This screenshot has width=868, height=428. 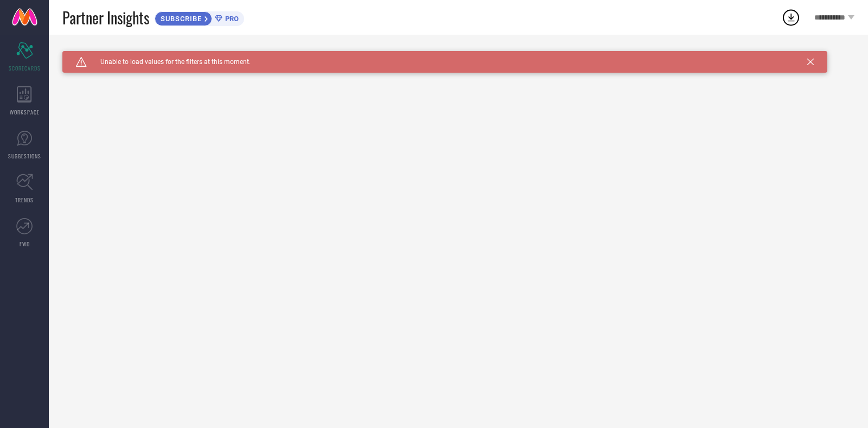 What do you see at coordinates (179, 18) in the screenshot?
I see `span: SUBSCRIBE` at bounding box center [179, 18].